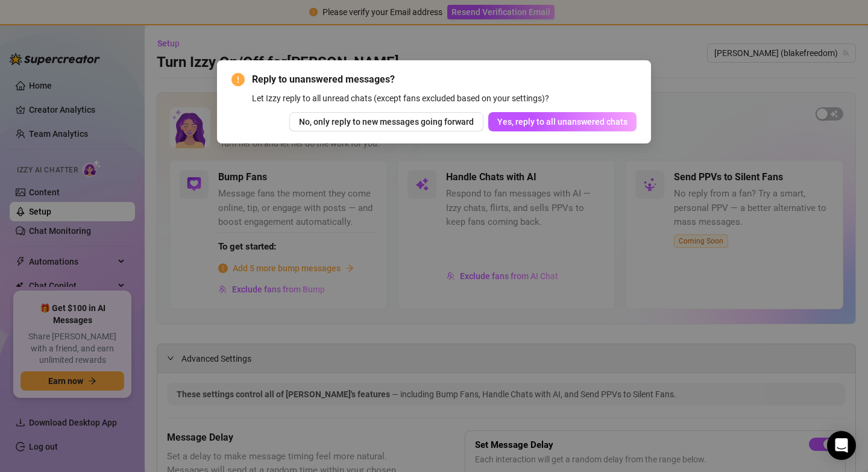 The width and height of the screenshot is (868, 472). Describe the element at coordinates (444, 98) in the screenshot. I see `div: Let Izzy reply to all unread chats (except fans excluded based on your settings)?` at that location.